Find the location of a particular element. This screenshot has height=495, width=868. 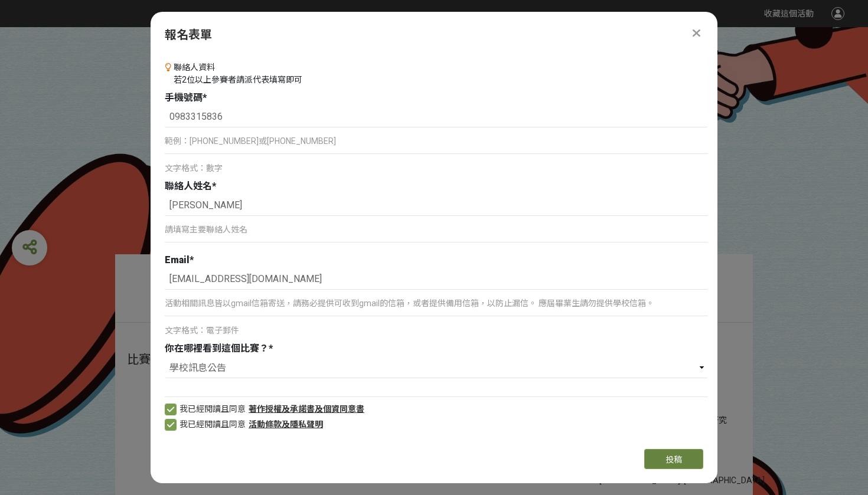

p: 活動相關訊息皆以gmail信箱寄送，請務必提供可收到gmail的信箱，或者提供備用信箱，以防止漏信。 應屆畢業生請勿提供學校信箱。 is located at coordinates (436, 303).